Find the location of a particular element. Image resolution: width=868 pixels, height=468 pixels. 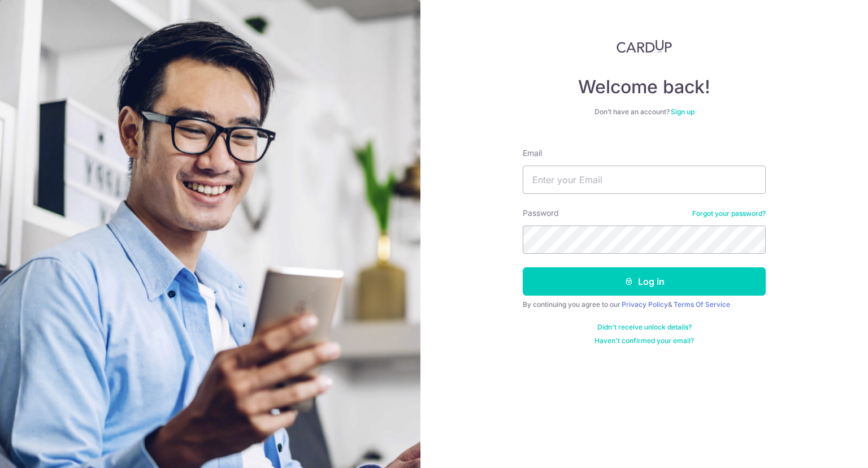

button: Log in is located at coordinates (644, 282).